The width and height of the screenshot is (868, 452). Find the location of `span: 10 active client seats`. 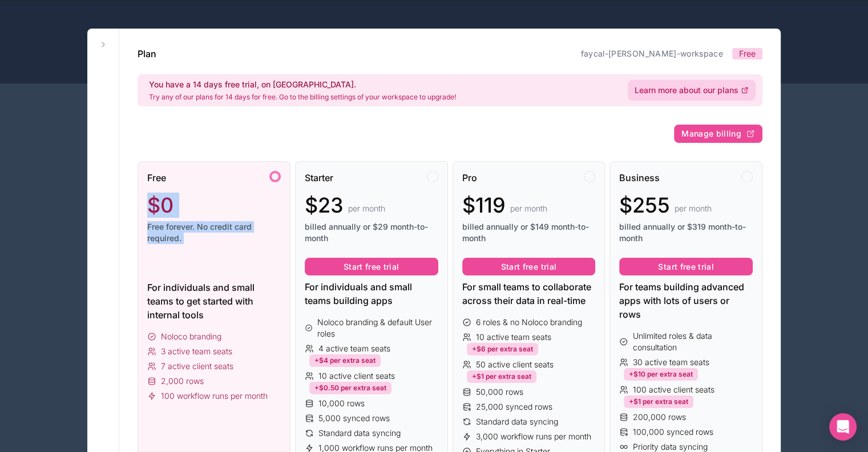

span: 10 active client seats is located at coordinates (357, 376).